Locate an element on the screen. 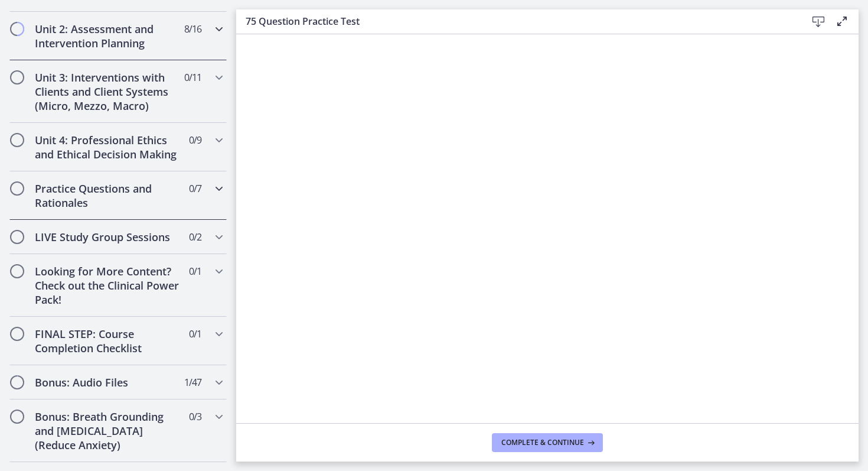 The width and height of the screenshot is (868, 471). span: Complete & continue is located at coordinates (543, 443).